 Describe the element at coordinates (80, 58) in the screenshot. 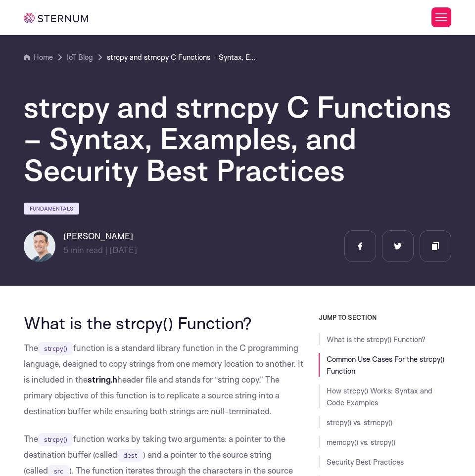

I see `a: IoT Blog` at that location.